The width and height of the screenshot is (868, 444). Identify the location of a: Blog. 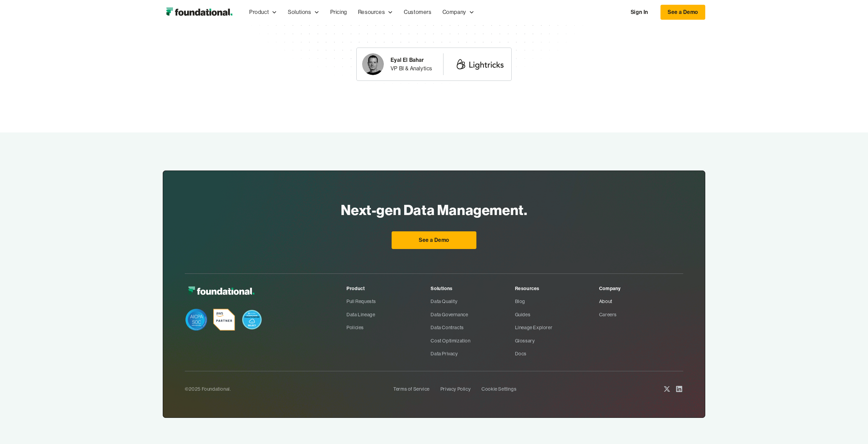
(557, 301).